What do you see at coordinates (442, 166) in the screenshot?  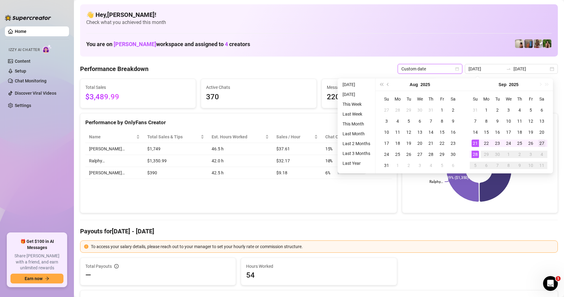 I see `td: 2025-09-05` at bounding box center [442, 166].